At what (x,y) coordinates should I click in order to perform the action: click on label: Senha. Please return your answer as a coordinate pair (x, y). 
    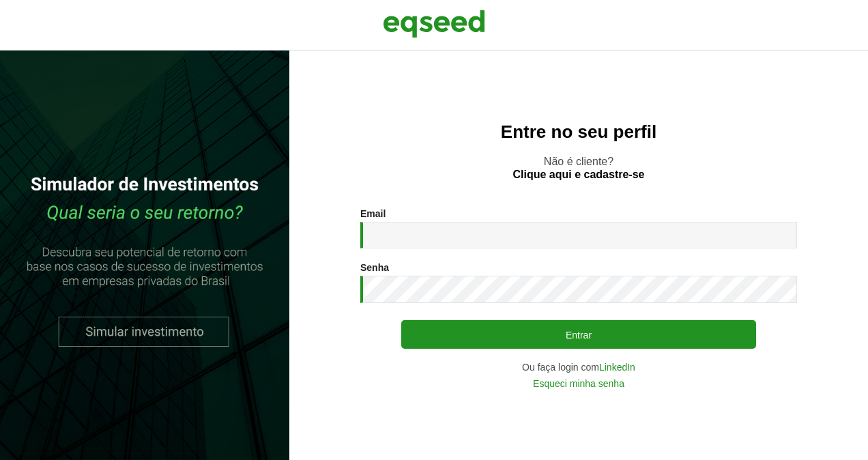
    Looking at the image, I should click on (375, 267).